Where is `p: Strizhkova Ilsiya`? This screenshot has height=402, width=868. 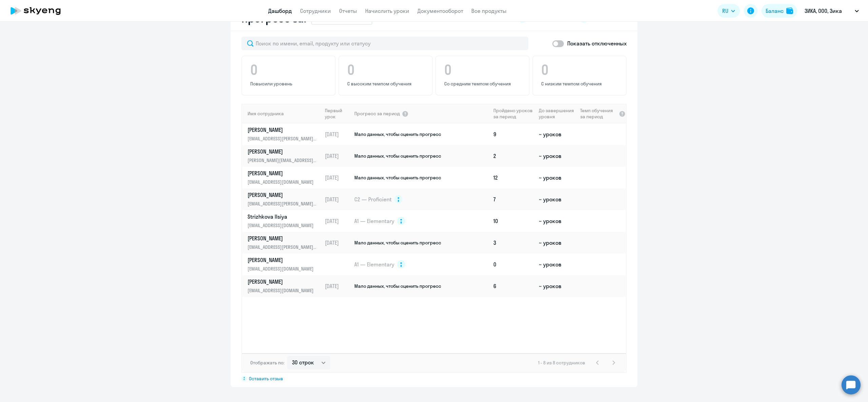
p: Strizhkova Ilsiya is located at coordinates (282, 217).